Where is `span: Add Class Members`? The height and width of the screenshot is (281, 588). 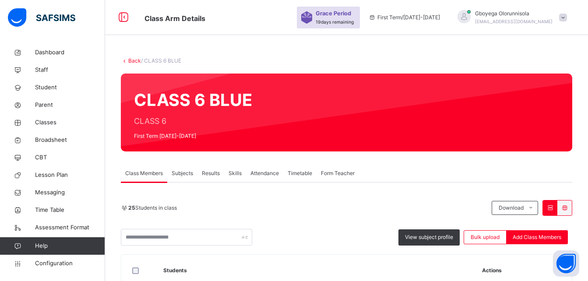
span: Add Class Members is located at coordinates (537, 237).